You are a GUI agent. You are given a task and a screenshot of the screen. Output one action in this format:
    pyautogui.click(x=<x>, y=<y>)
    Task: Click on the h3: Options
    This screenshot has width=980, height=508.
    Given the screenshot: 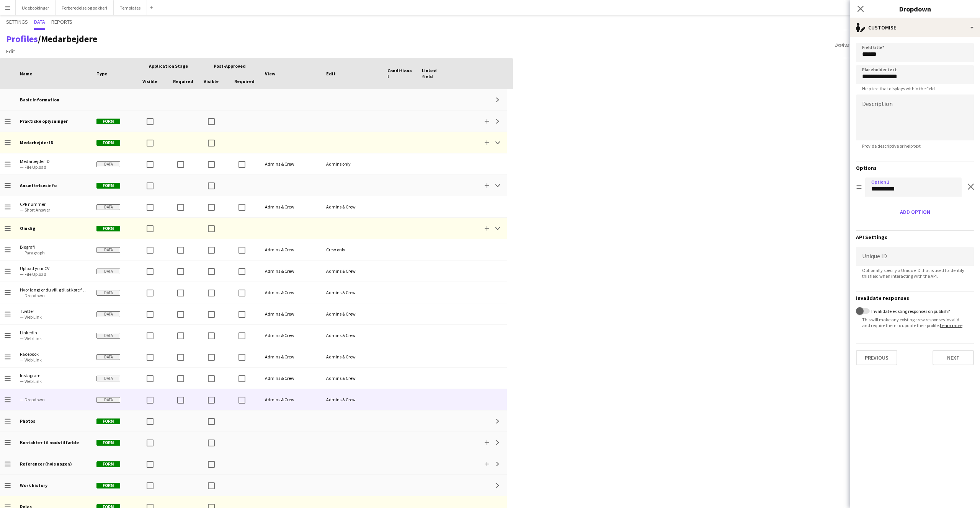 What is the action you would take?
    pyautogui.click(x=915, y=168)
    